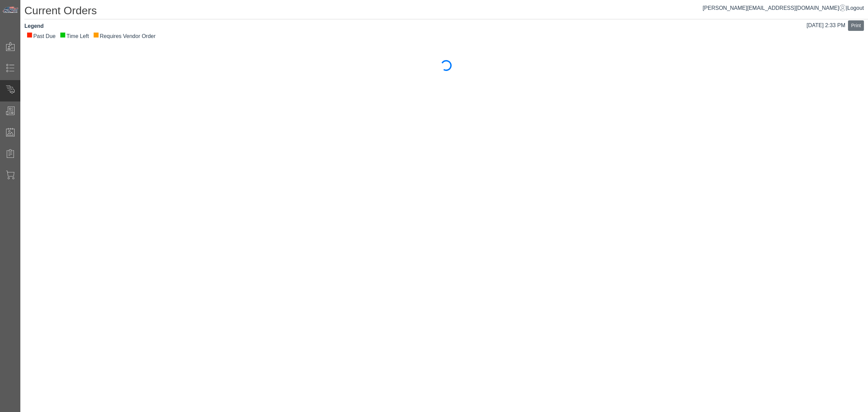 This screenshot has height=412, width=868. I want to click on div: Time Left, so click(74, 36).